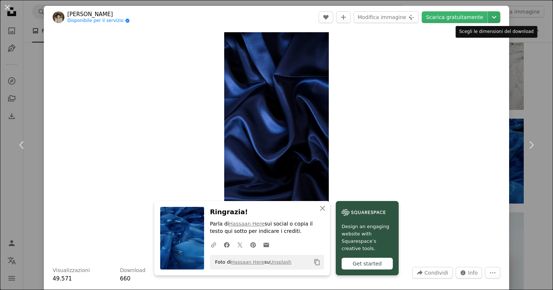  What do you see at coordinates (58, 17) in the screenshot?
I see `a: Vai al profilo di Kateryna Hliznitsova` at bounding box center [58, 17].